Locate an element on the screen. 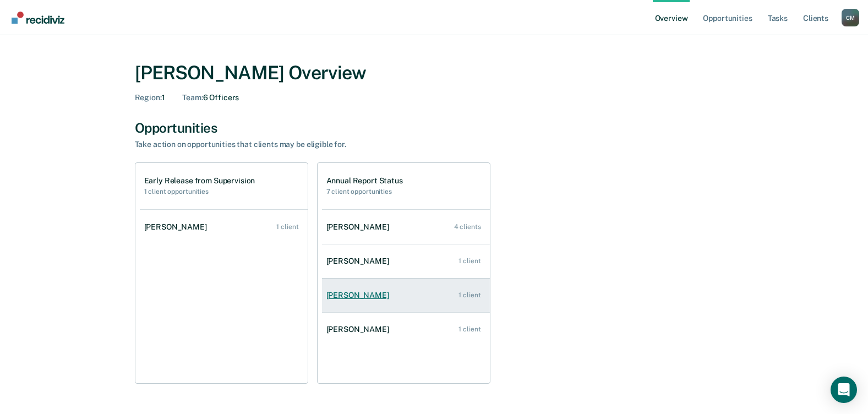 This screenshot has width=868, height=414. div: 6 Officers is located at coordinates (210, 97).